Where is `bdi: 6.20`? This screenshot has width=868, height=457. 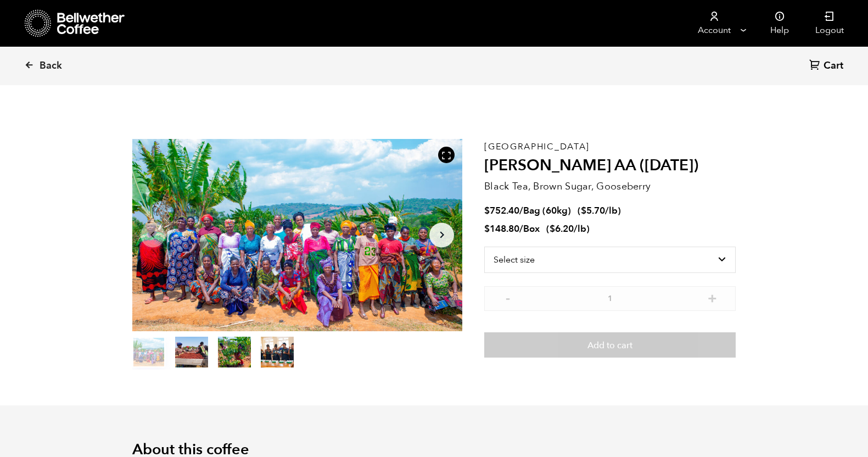
bdi: 6.20 is located at coordinates (562, 229).